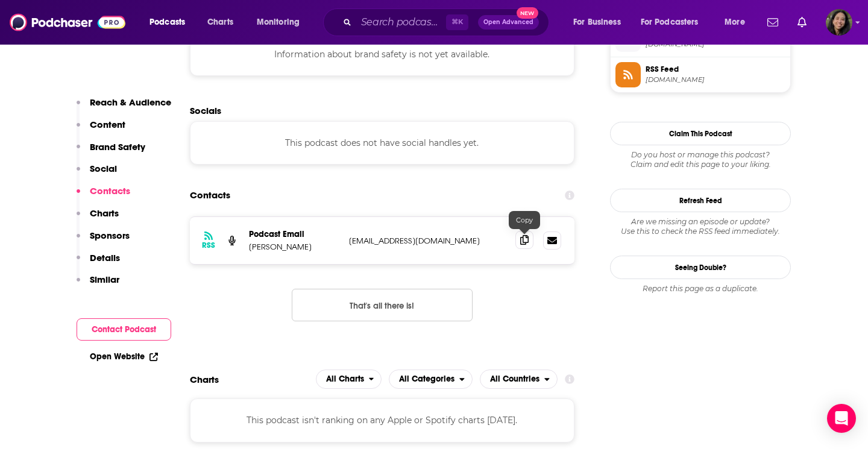 This screenshot has height=469, width=868. What do you see at coordinates (597, 22) in the screenshot?
I see `span: For Business` at bounding box center [597, 22].